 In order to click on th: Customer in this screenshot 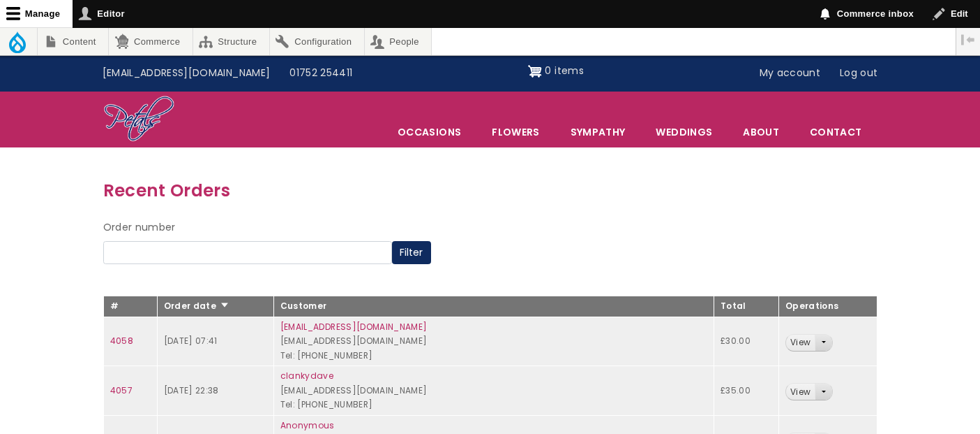, I will do `click(493, 306)`.